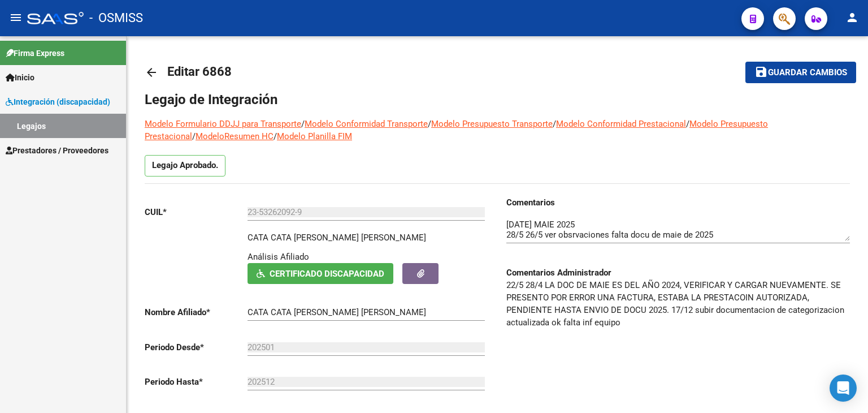 The width and height of the screenshot is (868, 413). I want to click on a: Modelo Presupuesto Transporte, so click(492, 124).